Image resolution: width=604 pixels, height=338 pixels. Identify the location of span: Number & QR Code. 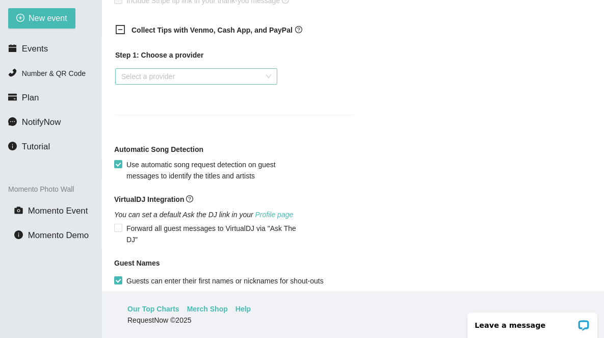
(54, 73).